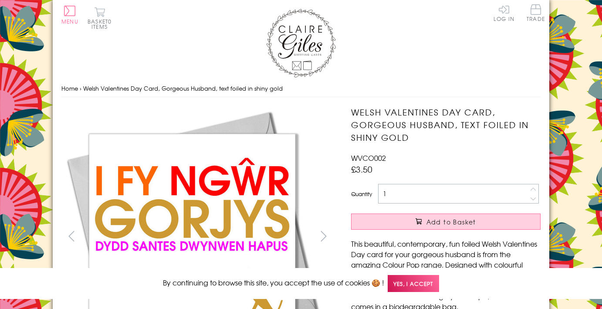 Image resolution: width=602 pixels, height=309 pixels. What do you see at coordinates (70, 88) in the screenshot?
I see `a: Home` at bounding box center [70, 88].